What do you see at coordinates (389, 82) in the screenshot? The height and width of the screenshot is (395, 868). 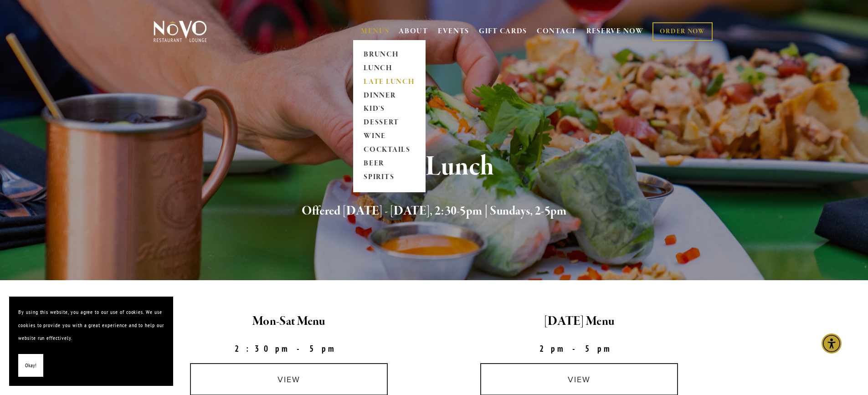 I see `a: LATE LUNCH` at bounding box center [389, 82].